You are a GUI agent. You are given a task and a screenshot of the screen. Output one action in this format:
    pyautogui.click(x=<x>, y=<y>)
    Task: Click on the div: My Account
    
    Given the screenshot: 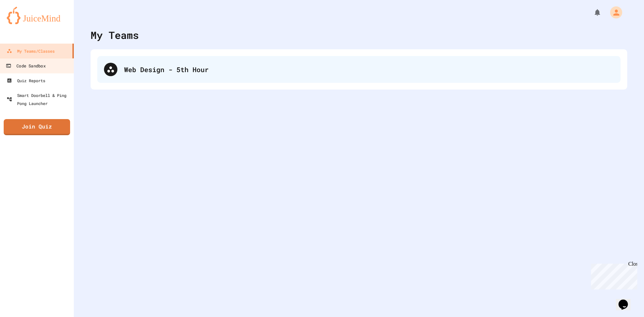 What is the action you would take?
    pyautogui.click(x=614, y=12)
    